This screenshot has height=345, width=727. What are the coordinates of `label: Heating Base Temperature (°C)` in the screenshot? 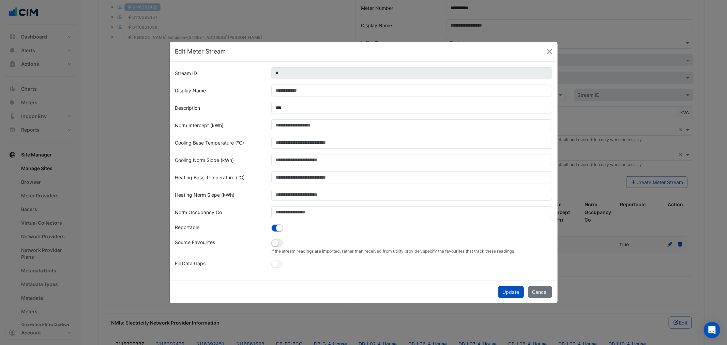 It's located at (210, 177).